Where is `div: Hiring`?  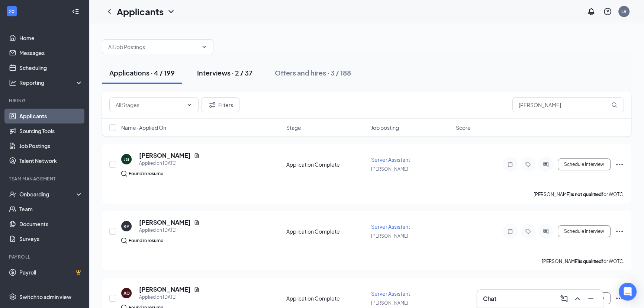 div: Hiring is located at coordinates (45, 100).